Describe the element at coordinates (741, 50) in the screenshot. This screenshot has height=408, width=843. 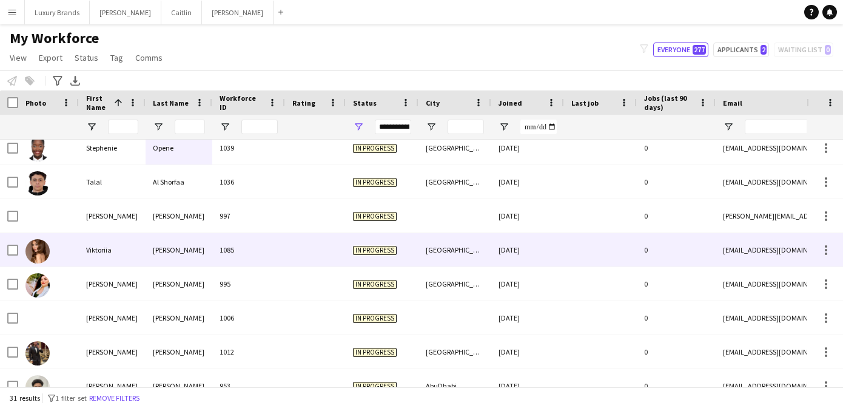
I see `button: Applicants2` at that location.